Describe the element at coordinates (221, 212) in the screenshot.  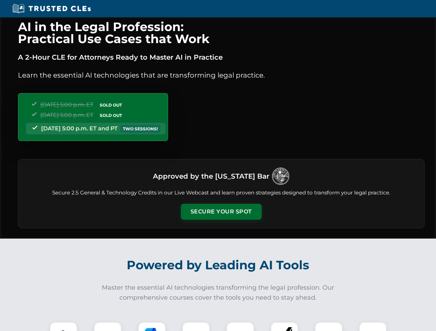
I see `button: Secure Your Spot` at that location.